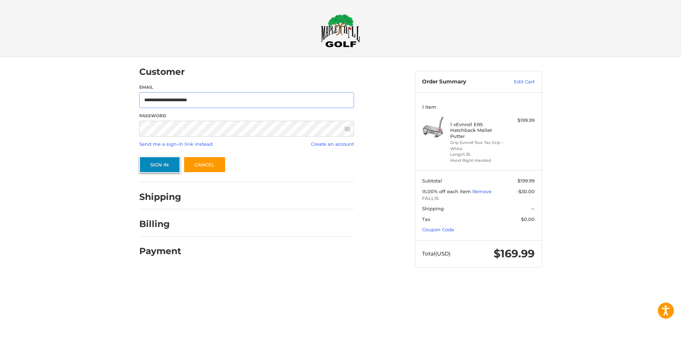 The width and height of the screenshot is (681, 340). What do you see at coordinates (426, 219) in the screenshot?
I see `span: Tax` at bounding box center [426, 219].